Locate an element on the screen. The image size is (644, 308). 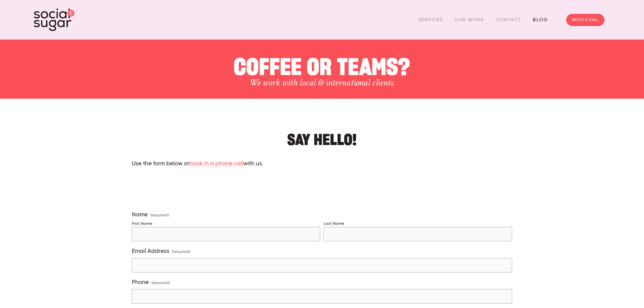
span: Email Address is located at coordinates (150, 251).